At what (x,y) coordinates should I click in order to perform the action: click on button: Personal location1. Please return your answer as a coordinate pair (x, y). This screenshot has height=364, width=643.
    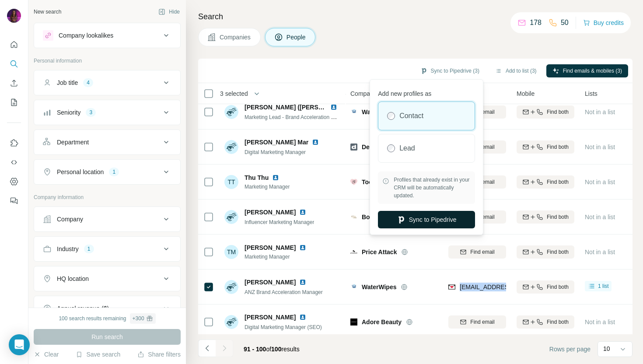
    Looking at the image, I should click on (107, 172).